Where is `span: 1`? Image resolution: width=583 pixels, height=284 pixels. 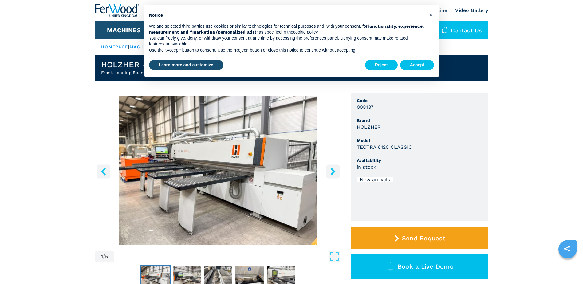 span: 1 is located at coordinates (102, 257).